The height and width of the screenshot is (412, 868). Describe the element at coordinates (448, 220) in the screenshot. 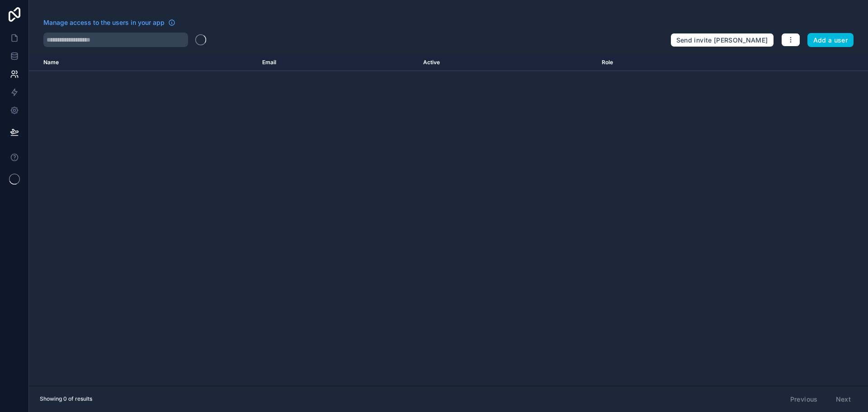

I see `div: scrollable content` at that location.